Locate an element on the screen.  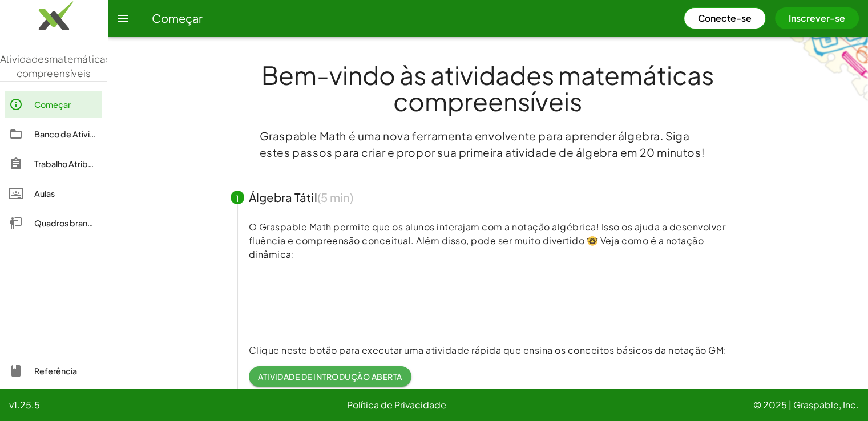
font: Atividade de introdução aberta is located at coordinates (330, 377).